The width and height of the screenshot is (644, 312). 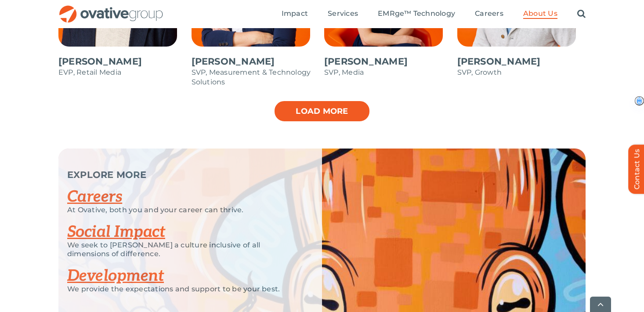 I want to click on a: EMRge™ Technology, so click(x=417, y=14).